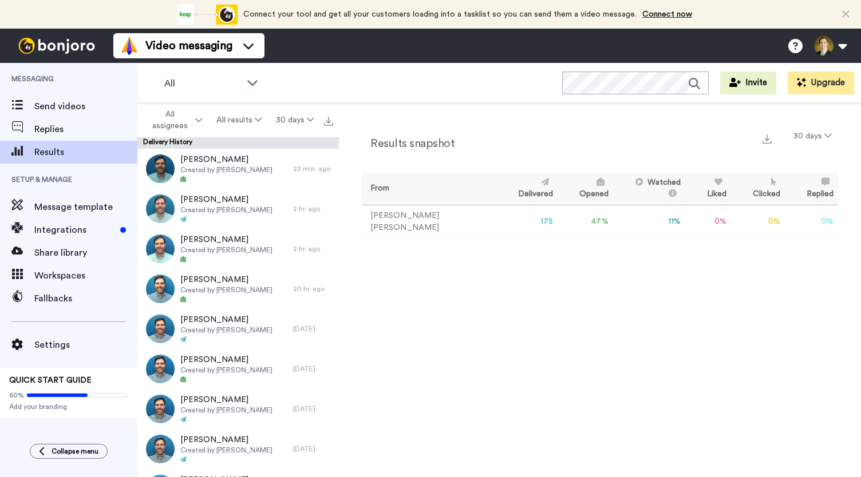 This screenshot has height=477, width=861. I want to click on span: Share library, so click(86, 253).